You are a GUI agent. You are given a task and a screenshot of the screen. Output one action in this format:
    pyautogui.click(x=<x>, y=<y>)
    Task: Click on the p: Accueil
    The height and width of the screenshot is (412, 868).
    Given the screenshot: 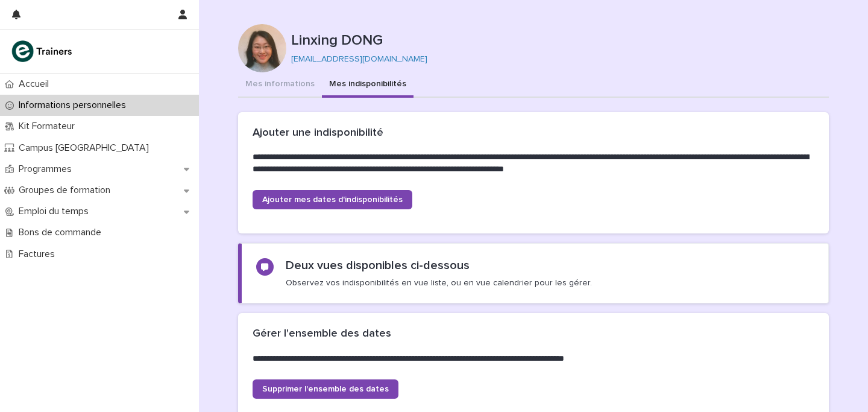 What is the action you would take?
    pyautogui.click(x=36, y=84)
    